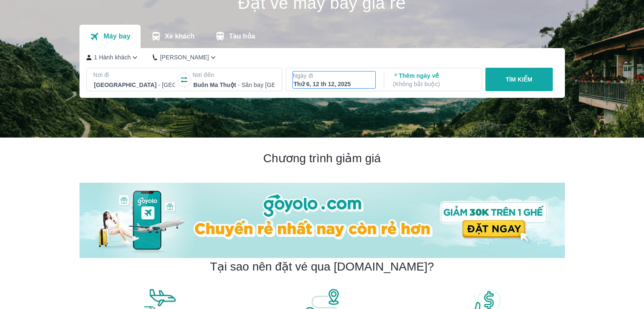 The image size is (644, 309). Describe the element at coordinates (172, 36) in the screenshot. I see `div: transportation tabs` at that location.